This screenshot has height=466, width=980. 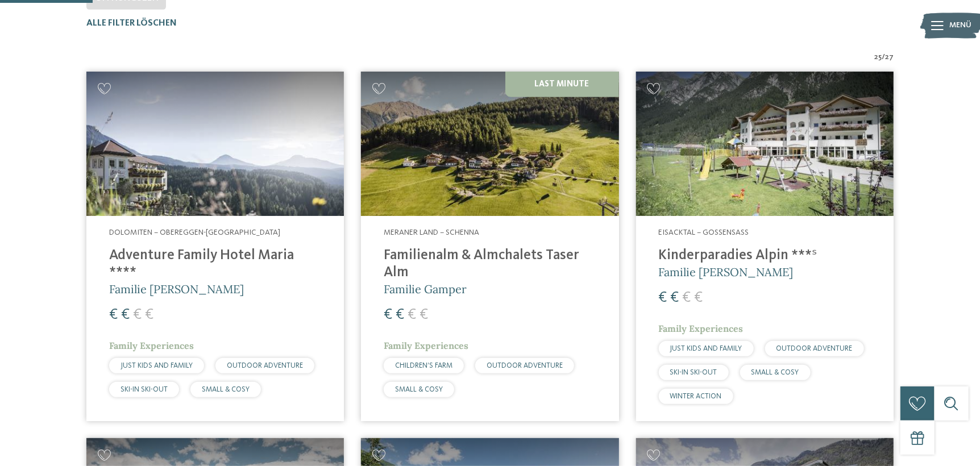 What do you see at coordinates (489, 246) in the screenshot?
I see `a: Familienhotels gesucht? Hier findet ihr die besten! Last Minute Meraner Land – Schenna Familienal...` at bounding box center [489, 246].